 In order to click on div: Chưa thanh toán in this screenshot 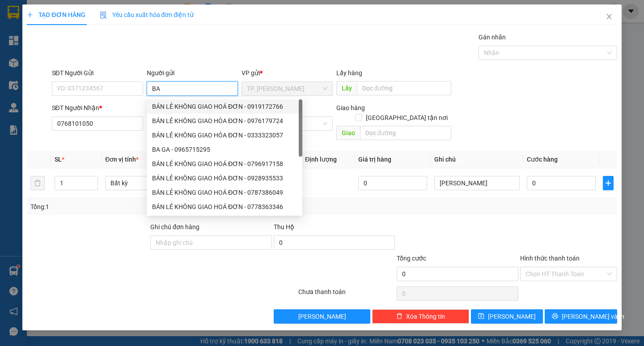, I will do `click(347, 294)`.